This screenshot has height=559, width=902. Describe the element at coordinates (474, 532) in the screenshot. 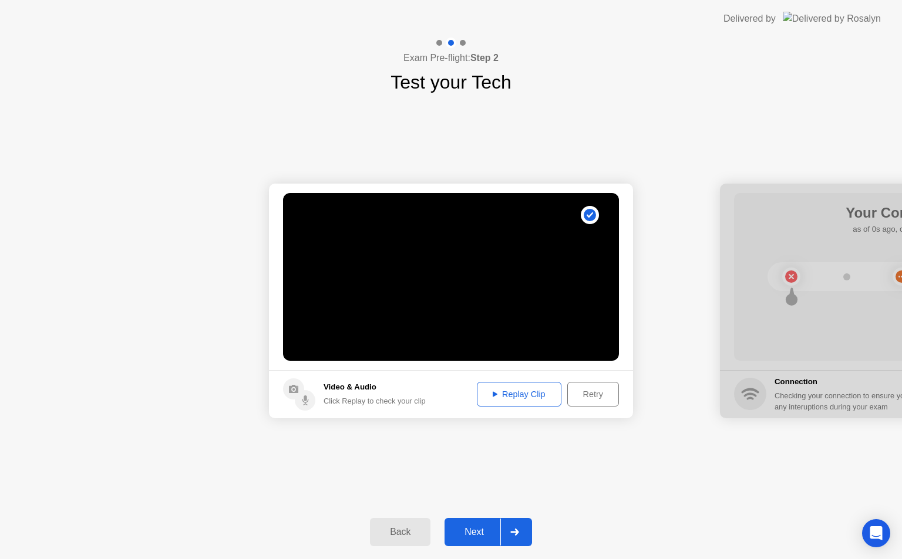

I see `div: Next` at that location.